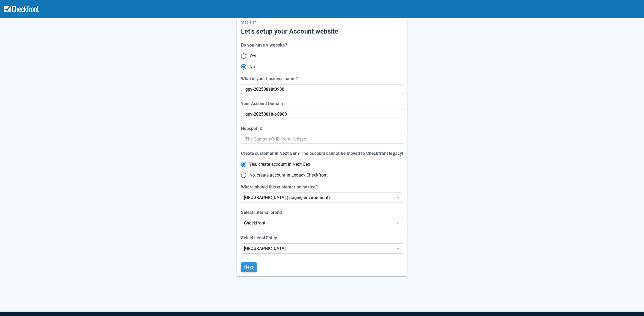 This screenshot has width=644, height=316. Describe the element at coordinates (252, 129) in the screenshot. I see `label: Hubspot ID` at that location.